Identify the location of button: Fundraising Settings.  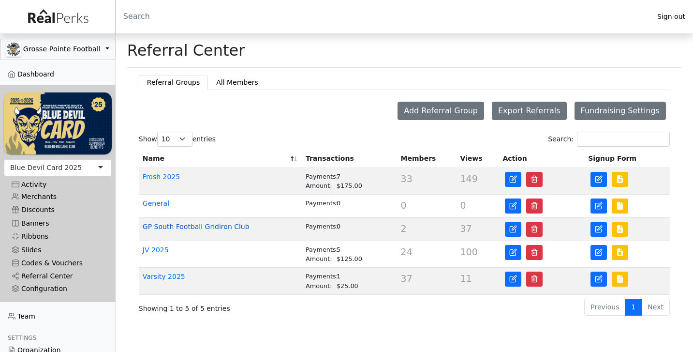
(620, 111).